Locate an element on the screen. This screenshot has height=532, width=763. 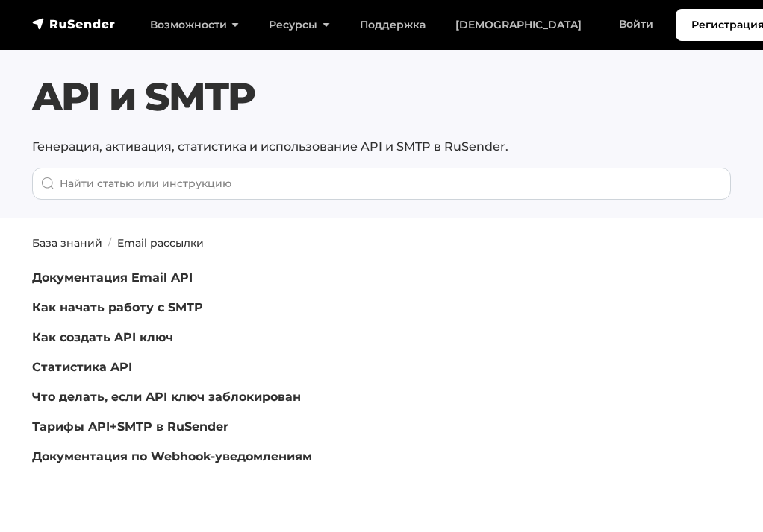
a: База знаний is located at coordinates (67, 243).